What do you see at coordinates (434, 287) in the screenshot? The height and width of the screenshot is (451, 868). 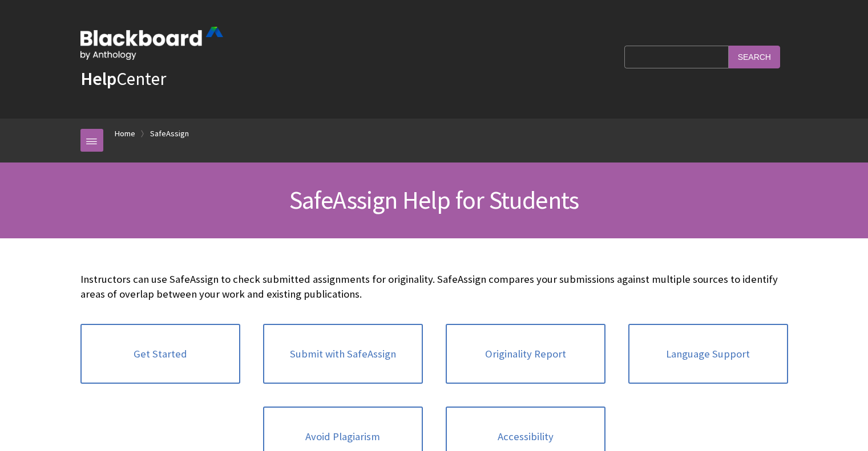 I see `p: Instructors can use SafeAssign to check submitted assignments for originality. SafeAssign compare...` at bounding box center [434, 287].